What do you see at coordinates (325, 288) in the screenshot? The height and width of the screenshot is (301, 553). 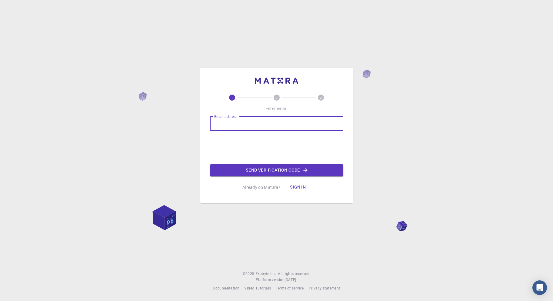 I see `a: Privacy statement` at bounding box center [325, 288].